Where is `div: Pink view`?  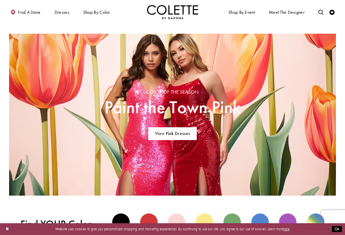 div: Pink view is located at coordinates (177, 223).